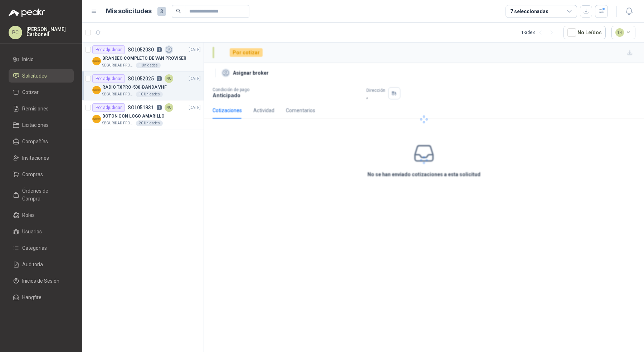 The height and width of the screenshot is (352, 644). What do you see at coordinates (140, 78) in the screenshot?
I see `p: SOL052025` at bounding box center [140, 78].